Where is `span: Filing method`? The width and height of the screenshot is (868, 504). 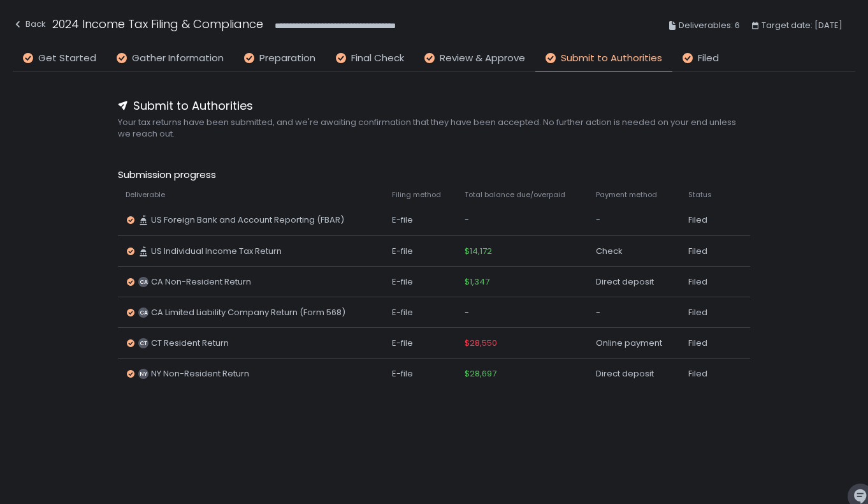 span: Filing method is located at coordinates (416, 195).